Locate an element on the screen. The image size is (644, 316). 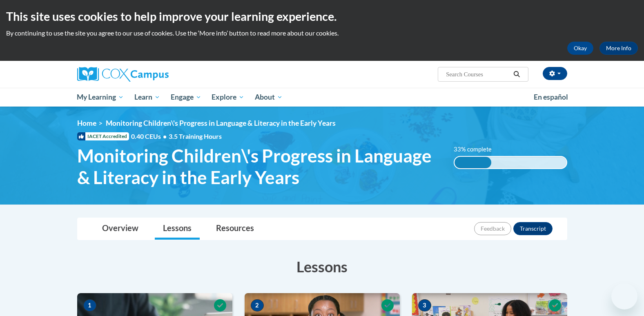
a: Overview is located at coordinates (120, 229).